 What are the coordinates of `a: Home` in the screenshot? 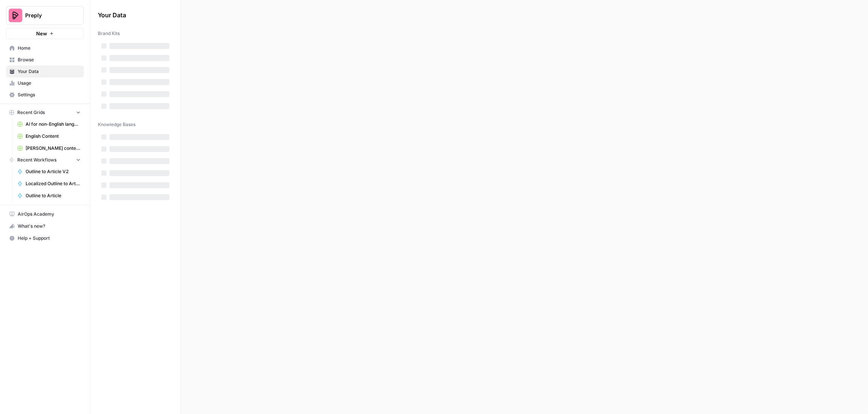 It's located at (45, 48).